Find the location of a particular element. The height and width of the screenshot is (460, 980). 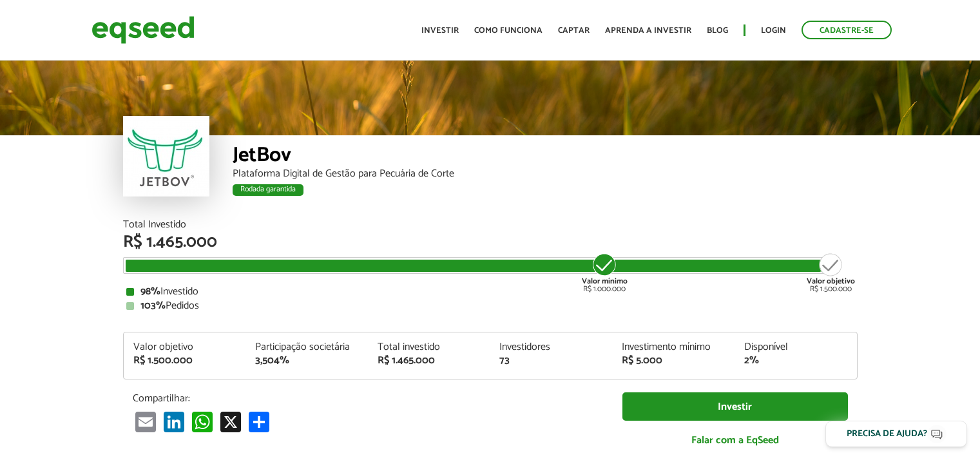

div: 3,504% is located at coordinates (307, 361).